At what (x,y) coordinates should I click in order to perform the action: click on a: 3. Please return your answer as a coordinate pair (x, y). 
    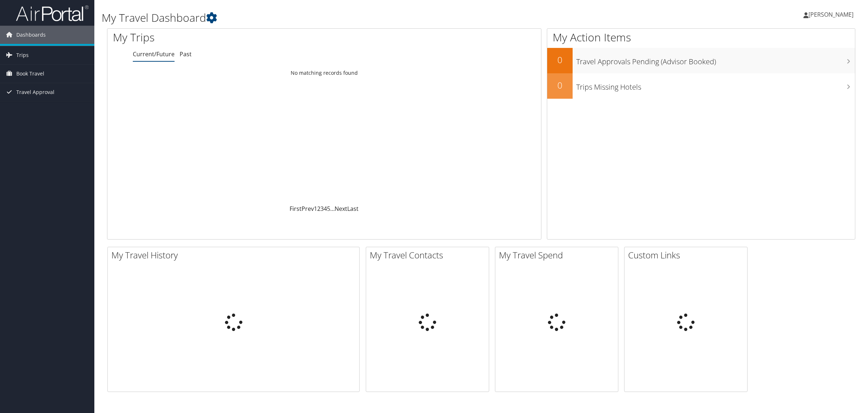
    Looking at the image, I should click on (322, 209).